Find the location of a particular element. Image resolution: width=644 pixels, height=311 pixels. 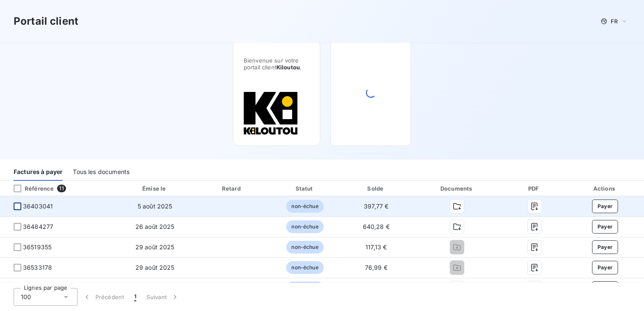

button: 1 is located at coordinates (135, 297).